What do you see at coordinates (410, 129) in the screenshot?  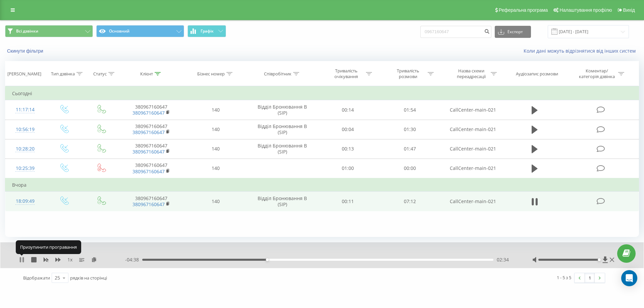 I see `td: 01:30` at bounding box center [410, 129].